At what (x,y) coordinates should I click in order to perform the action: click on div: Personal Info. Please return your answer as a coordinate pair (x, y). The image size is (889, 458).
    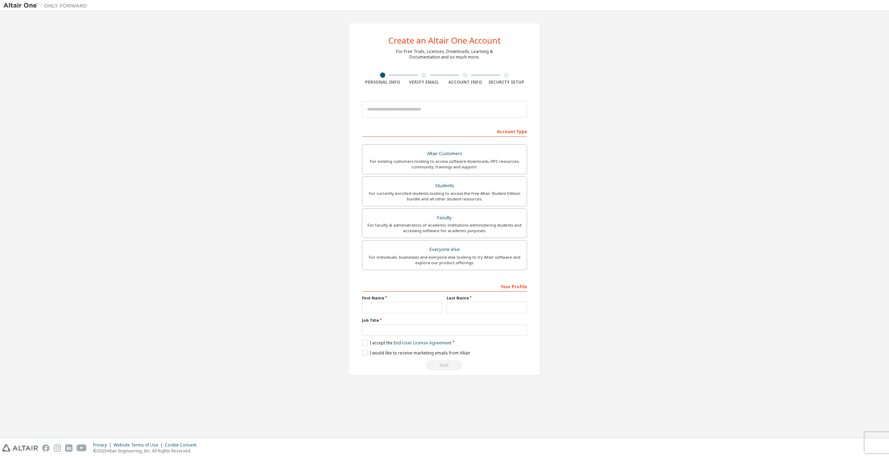
    Looking at the image, I should click on (383, 82).